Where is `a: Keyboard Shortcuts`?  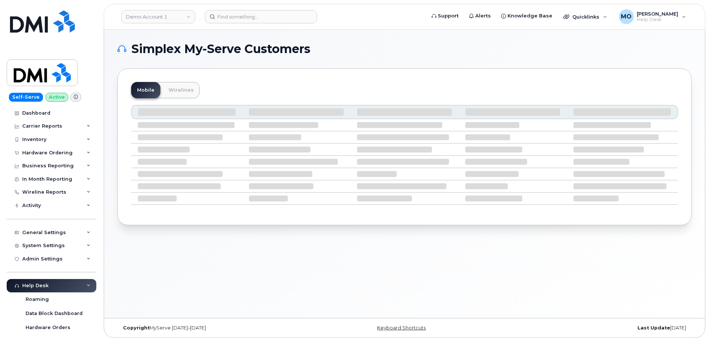 a: Keyboard Shortcuts is located at coordinates (401, 327).